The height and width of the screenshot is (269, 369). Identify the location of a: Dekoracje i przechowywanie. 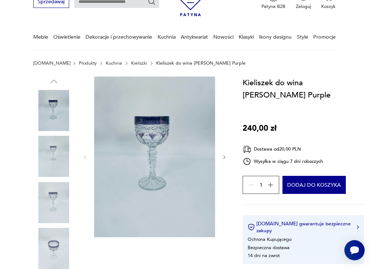
(119, 37).